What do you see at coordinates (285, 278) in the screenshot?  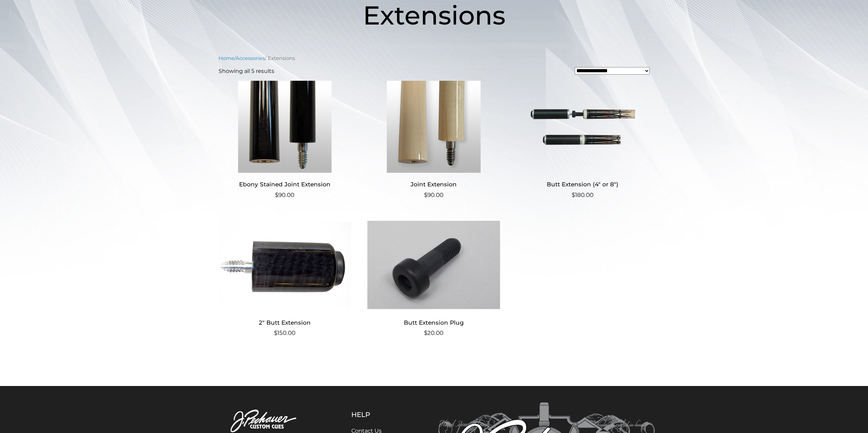 I see `a: 2″ Butt Extension $150.00` at bounding box center [285, 278].